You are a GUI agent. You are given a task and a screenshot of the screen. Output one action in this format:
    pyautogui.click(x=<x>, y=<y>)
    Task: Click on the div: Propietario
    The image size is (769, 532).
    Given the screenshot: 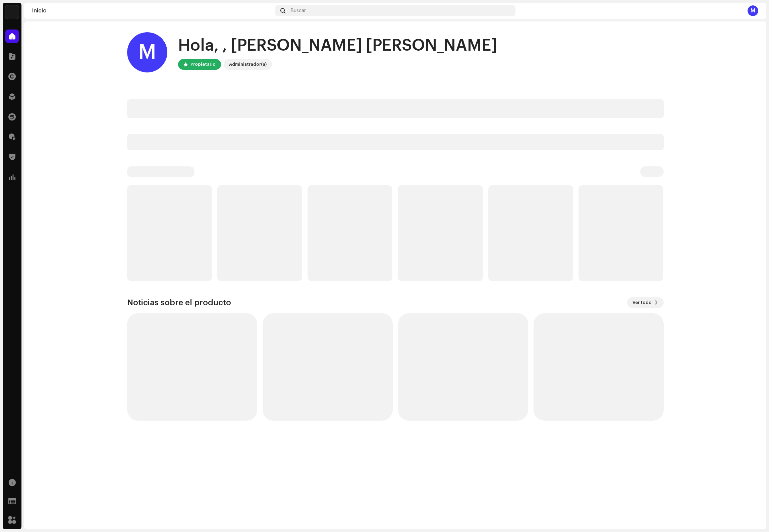 What is the action you would take?
    pyautogui.click(x=203, y=65)
    